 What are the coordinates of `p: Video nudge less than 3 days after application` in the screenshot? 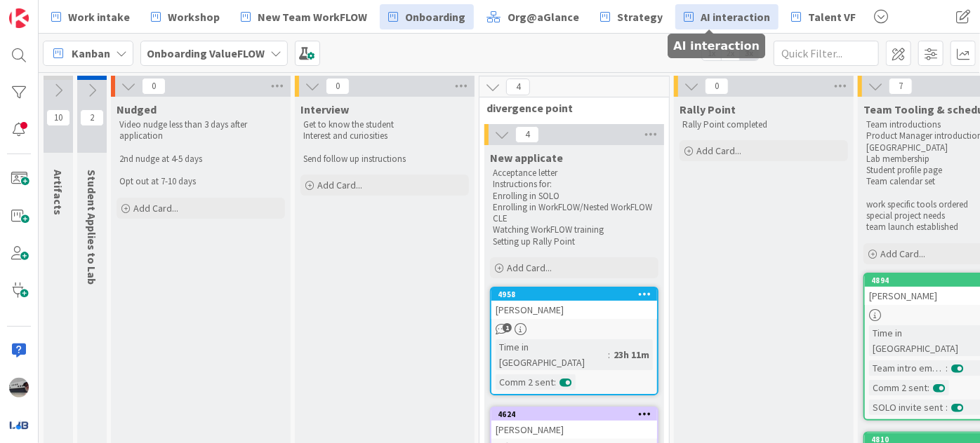 It's located at (201, 130).